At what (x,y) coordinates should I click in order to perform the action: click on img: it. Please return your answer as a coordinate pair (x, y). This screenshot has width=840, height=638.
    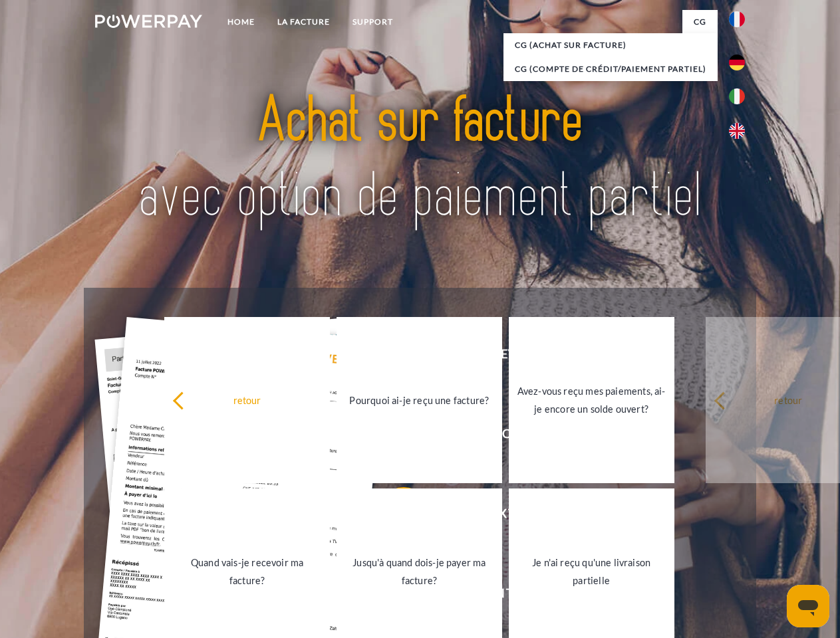
    Looking at the image, I should click on (737, 97).